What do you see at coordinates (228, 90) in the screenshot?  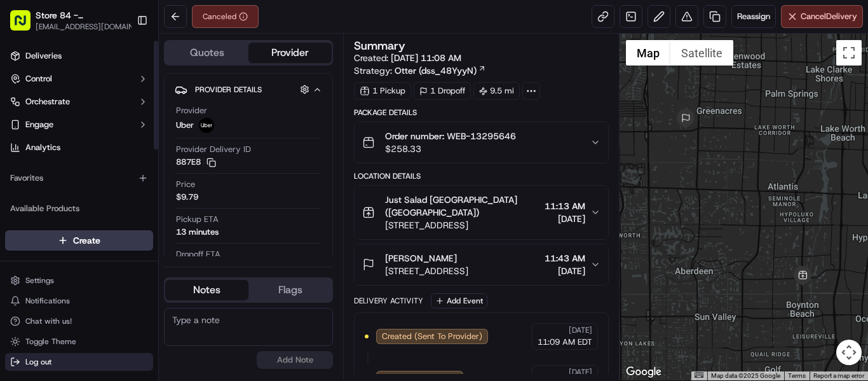 I see `span: Provider Details` at bounding box center [228, 90].